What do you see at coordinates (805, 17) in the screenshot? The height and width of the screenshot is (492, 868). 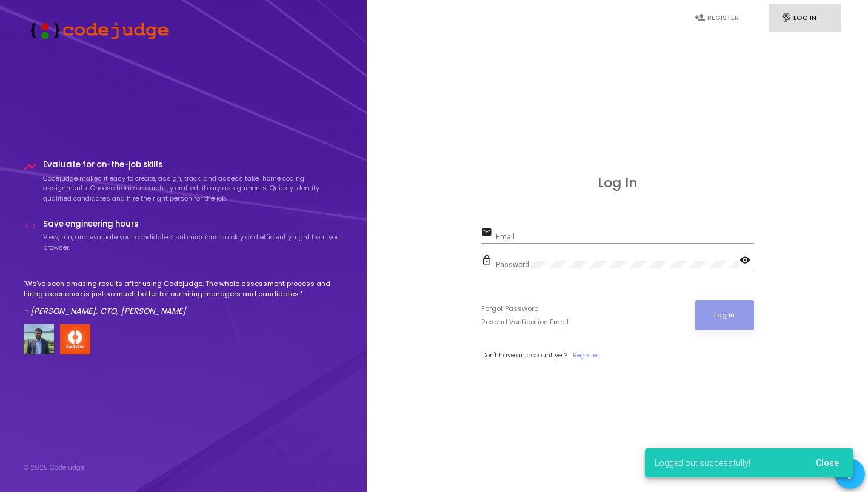 I see `a: fingerprintLog In` at bounding box center [805, 17].